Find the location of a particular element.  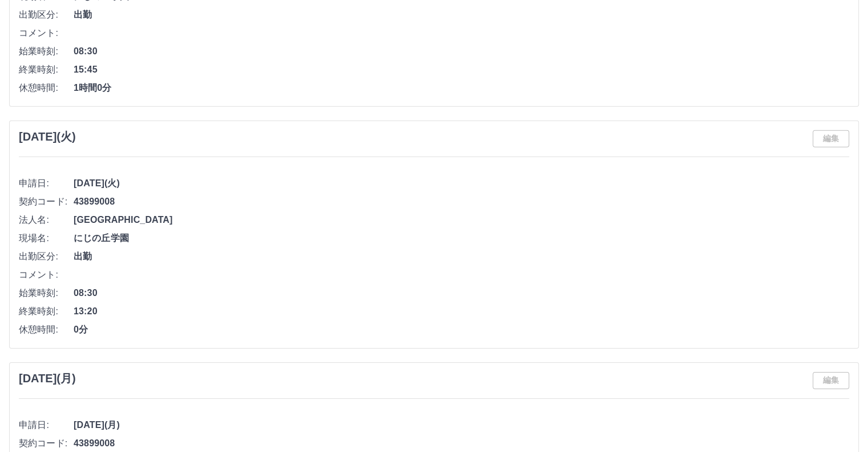

span: 15:45 is located at coordinates (461, 70).